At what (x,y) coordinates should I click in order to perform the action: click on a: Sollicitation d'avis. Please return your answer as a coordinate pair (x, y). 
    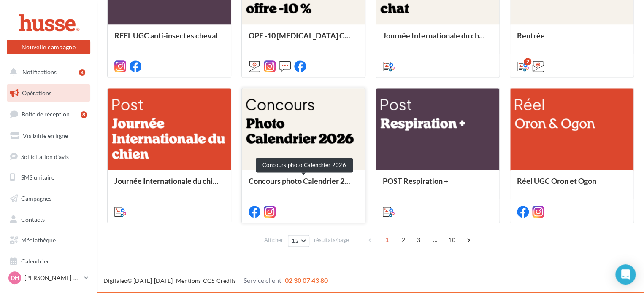
    Looking at the image, I should click on (48, 157).